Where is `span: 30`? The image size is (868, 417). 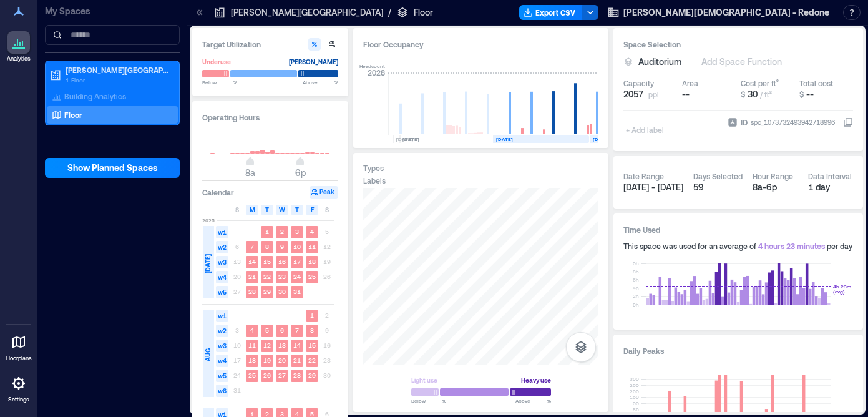
span: 30 is located at coordinates (752, 94).